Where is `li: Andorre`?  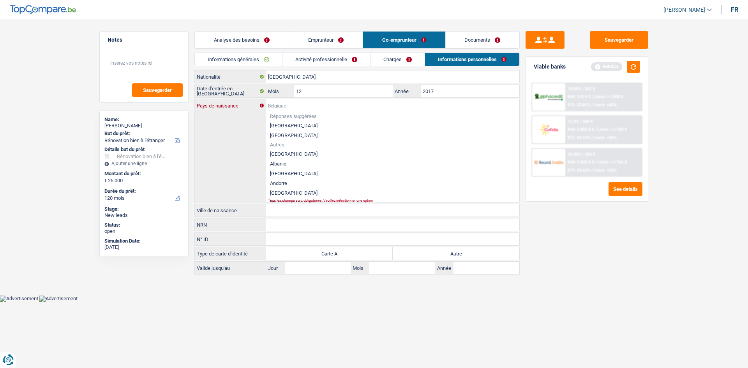
li: Andorre is located at coordinates (392, 183).